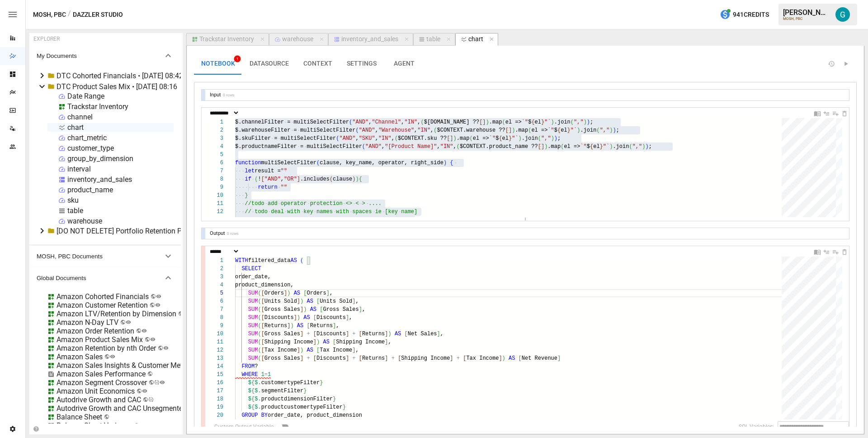 Image resolution: width=868 pixels, height=438 pixels. I want to click on div: 4, so click(215, 285).